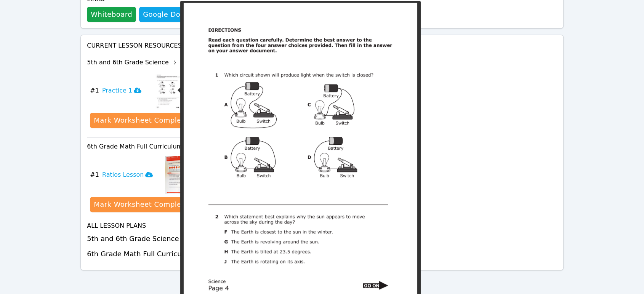 The width and height of the screenshot is (644, 294). I want to click on a: Google Doc, so click(164, 14).